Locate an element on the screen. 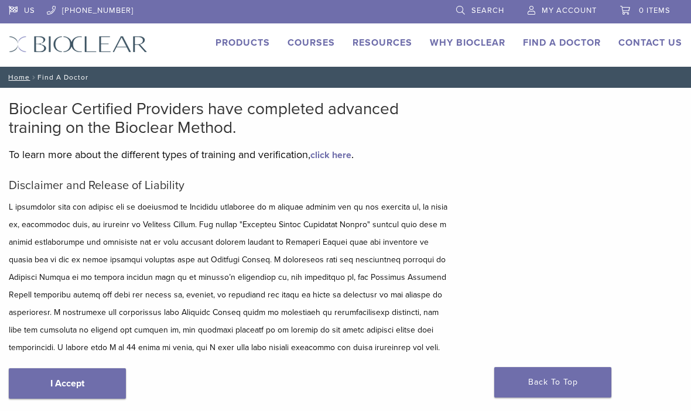  span: My Account is located at coordinates (569, 11).